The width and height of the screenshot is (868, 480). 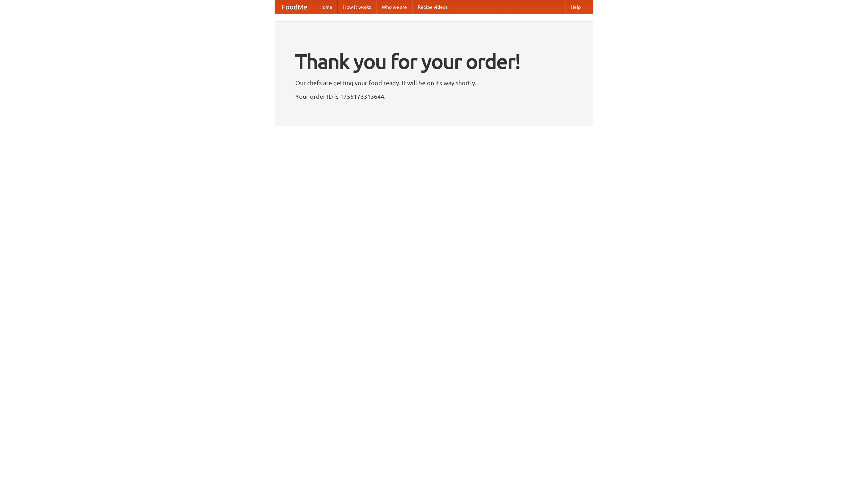 What do you see at coordinates (394, 7) in the screenshot?
I see `a: Who we are` at bounding box center [394, 7].